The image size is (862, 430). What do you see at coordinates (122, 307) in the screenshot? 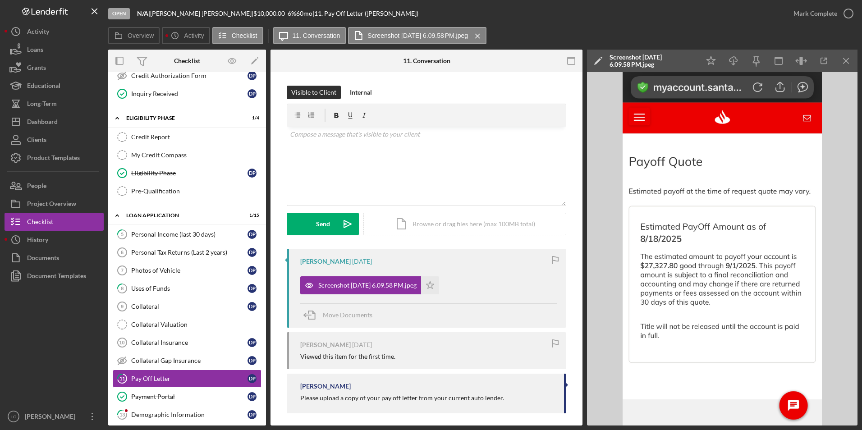
I see `tspan: 9` at bounding box center [122, 307].